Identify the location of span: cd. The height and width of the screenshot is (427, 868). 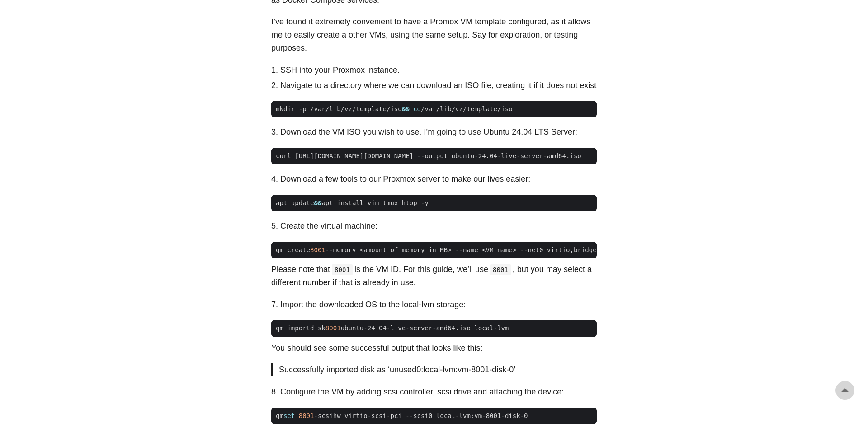
(417, 109).